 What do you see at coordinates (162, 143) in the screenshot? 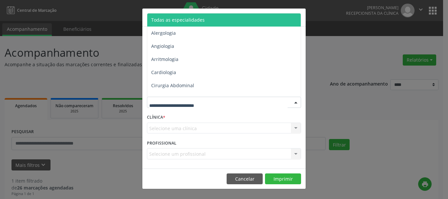
I see `label: PROFISSIONAL` at bounding box center [162, 143].